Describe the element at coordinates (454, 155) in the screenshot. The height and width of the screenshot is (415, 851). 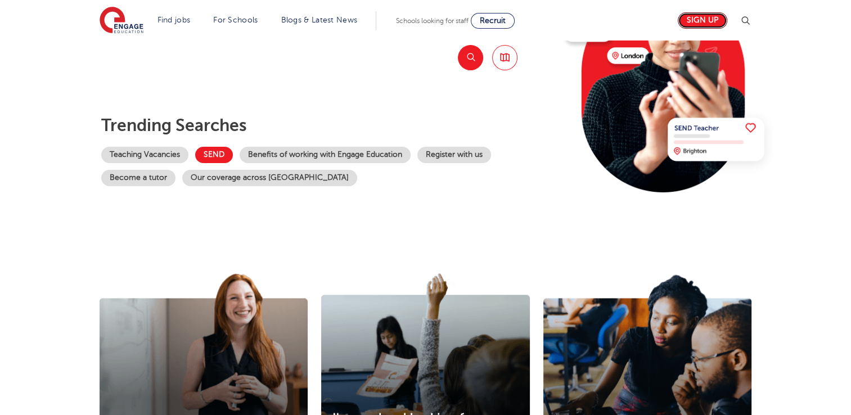
I see `a: Register with us` at that location.